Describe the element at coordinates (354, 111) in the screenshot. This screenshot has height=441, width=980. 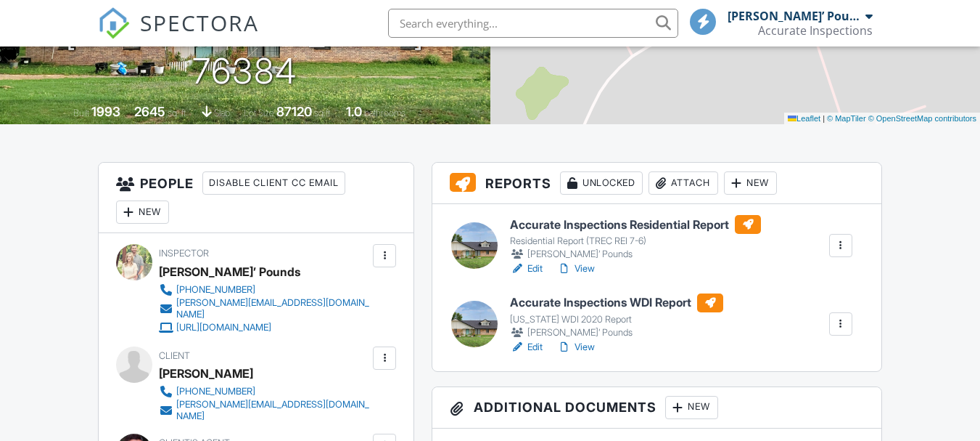
I see `div: 1.0` at that location.